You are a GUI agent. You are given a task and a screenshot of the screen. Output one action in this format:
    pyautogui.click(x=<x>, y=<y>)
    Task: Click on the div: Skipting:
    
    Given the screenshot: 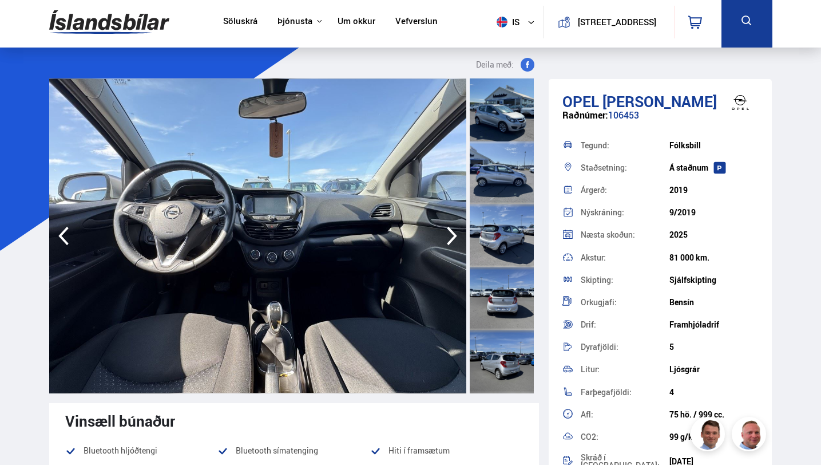 What is the action you would take?
    pyautogui.click(x=625, y=280)
    